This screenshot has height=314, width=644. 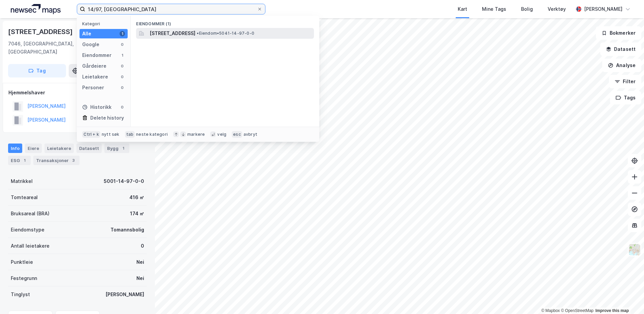 What do you see at coordinates (152, 134) in the screenshot?
I see `div: neste kategori` at bounding box center [152, 134].